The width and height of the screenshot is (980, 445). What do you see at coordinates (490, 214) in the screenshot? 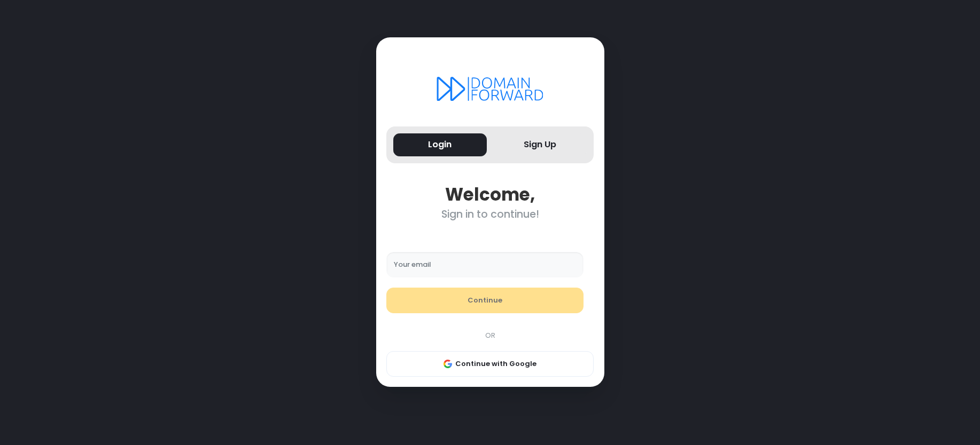
I see `div: Sign in to continue!` at bounding box center [490, 214].